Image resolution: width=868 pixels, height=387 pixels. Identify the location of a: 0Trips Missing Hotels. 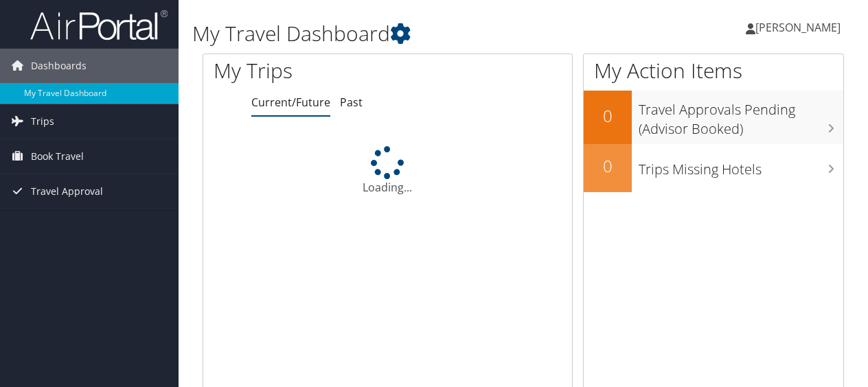
(714, 168).